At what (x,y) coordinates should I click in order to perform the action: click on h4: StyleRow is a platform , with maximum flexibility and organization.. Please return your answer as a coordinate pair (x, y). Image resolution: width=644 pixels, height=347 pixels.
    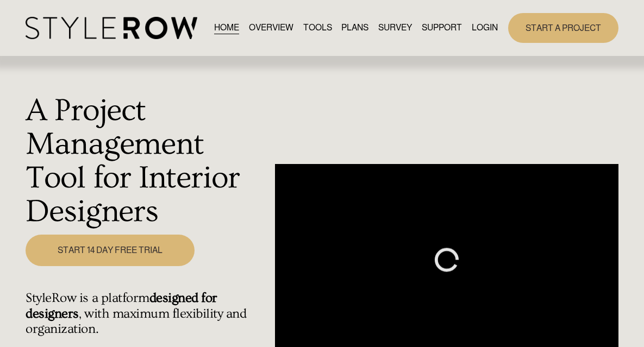
    Looking at the image, I should click on (147, 314).